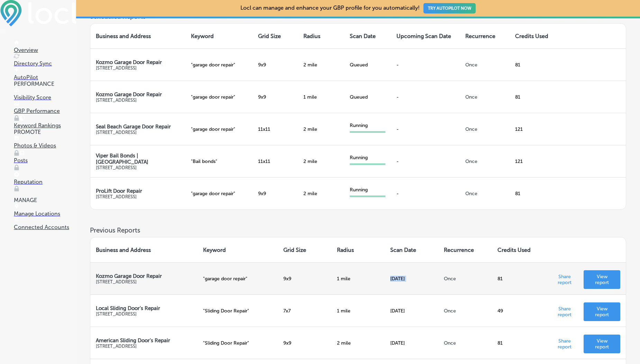 This screenshot has width=640, height=364. I want to click on a: AutoPilot, so click(45, 74).